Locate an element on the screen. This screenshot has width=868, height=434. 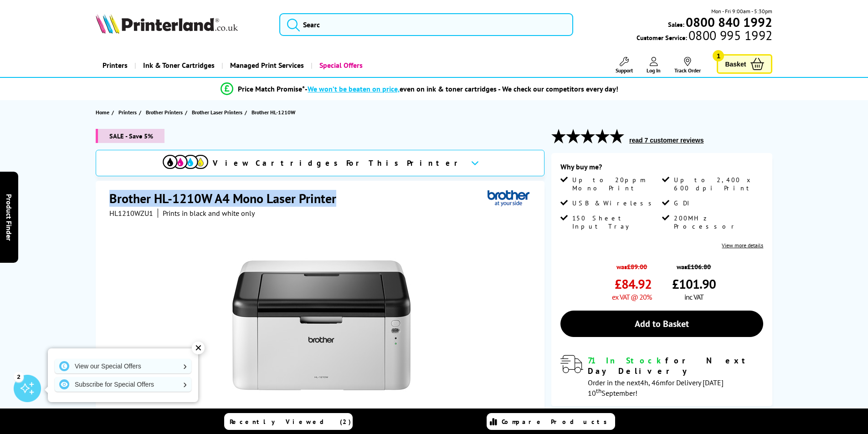
span: £101.90 is located at coordinates (694, 284).